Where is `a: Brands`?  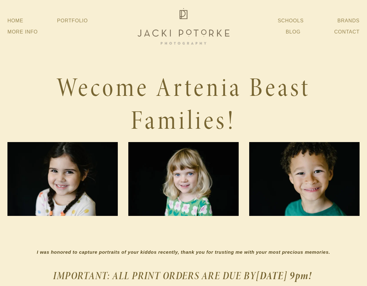
a: Brands is located at coordinates (348, 21).